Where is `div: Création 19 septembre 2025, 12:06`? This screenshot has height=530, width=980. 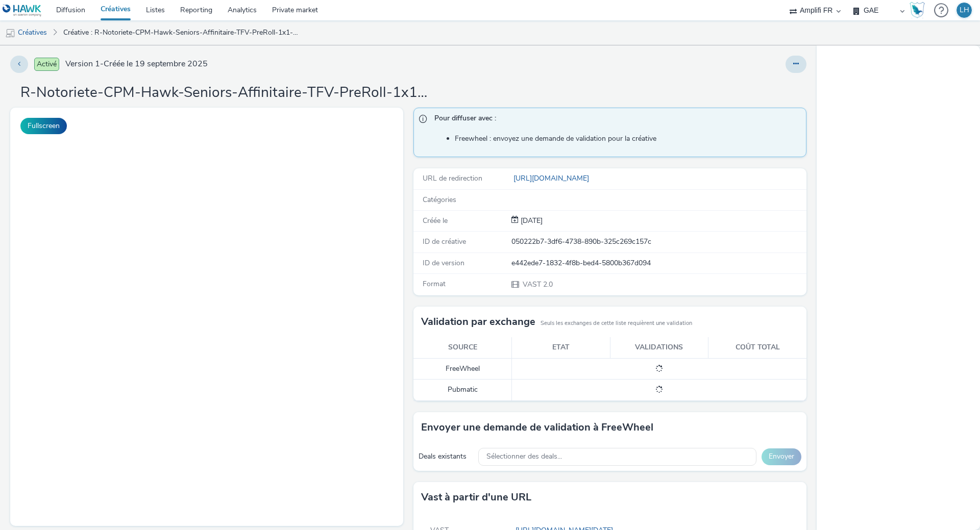 div: Création 19 septembre 2025, 12:06 is located at coordinates (530, 221).